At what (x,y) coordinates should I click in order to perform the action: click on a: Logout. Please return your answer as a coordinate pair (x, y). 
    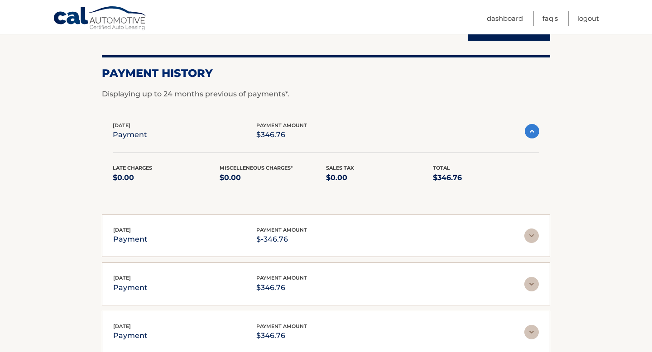
    Looking at the image, I should click on (588, 18).